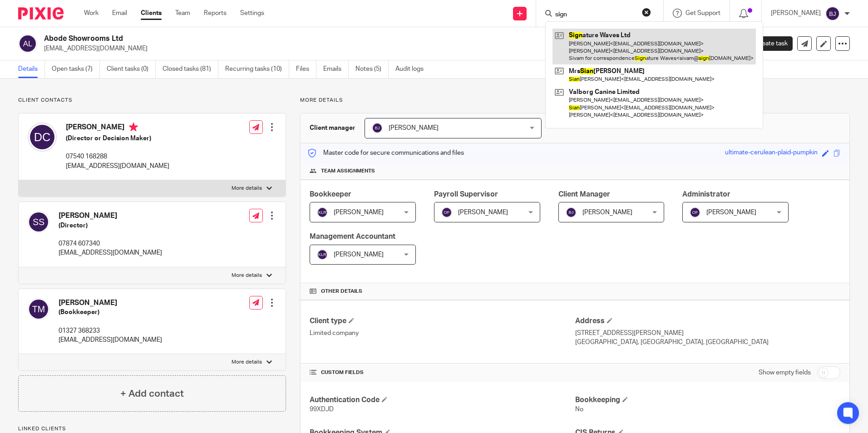 The image size is (868, 433). Describe the element at coordinates (41, 13) in the screenshot. I see `img: Pixie` at that location.